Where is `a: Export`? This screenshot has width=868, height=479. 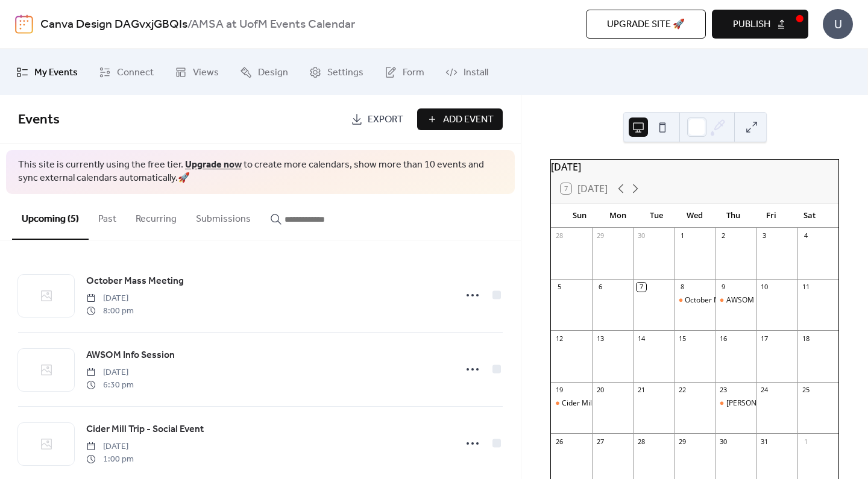
a: Export is located at coordinates (377, 120).